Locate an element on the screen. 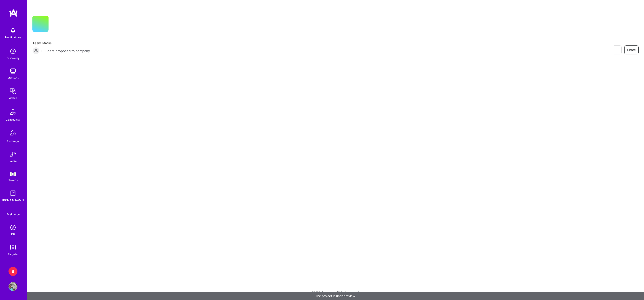 The image size is (644, 300). div: Community is located at coordinates (13, 119).